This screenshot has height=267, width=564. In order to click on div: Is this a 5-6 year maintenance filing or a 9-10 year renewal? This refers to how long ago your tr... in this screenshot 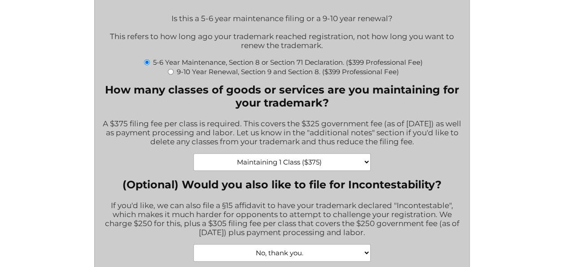, I will do `click(282, 32)`.